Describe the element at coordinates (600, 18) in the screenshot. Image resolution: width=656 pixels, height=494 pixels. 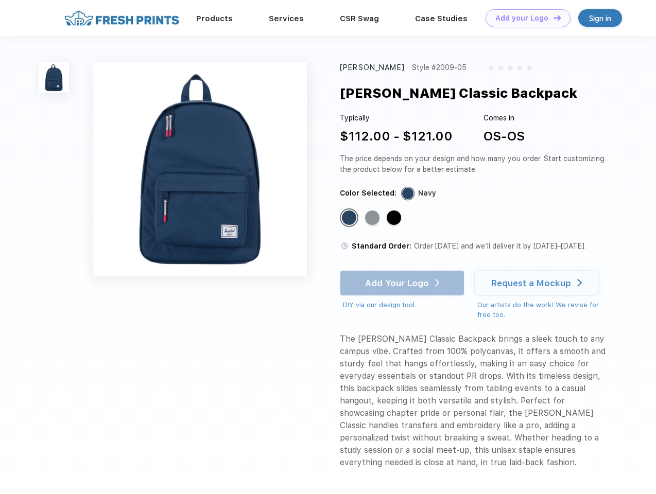
I see `a: Sign in` at that location.